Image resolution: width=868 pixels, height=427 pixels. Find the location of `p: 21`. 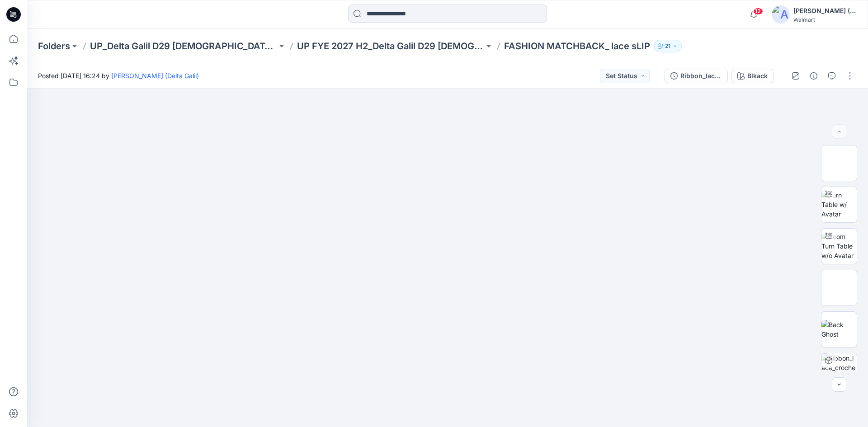

p: 21 is located at coordinates (668, 46).